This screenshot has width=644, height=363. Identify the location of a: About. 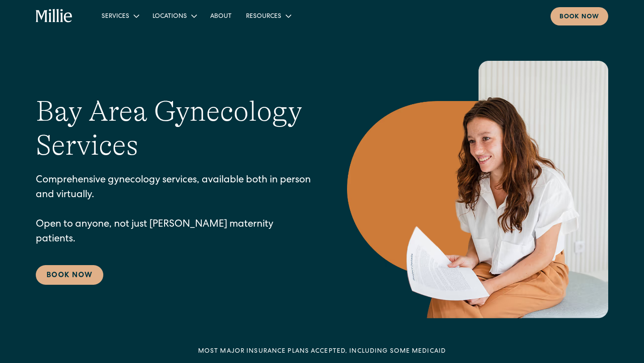
(221, 16).